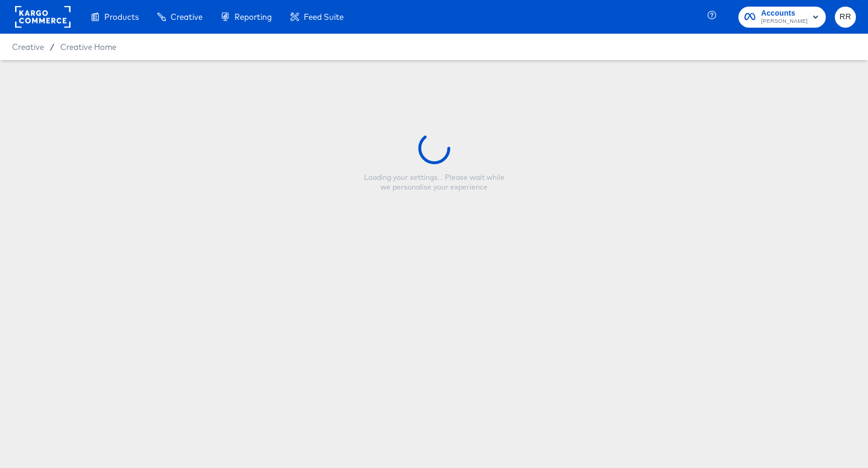 Image resolution: width=868 pixels, height=468 pixels. Describe the element at coordinates (324, 17) in the screenshot. I see `span: Feed Suite` at that location.